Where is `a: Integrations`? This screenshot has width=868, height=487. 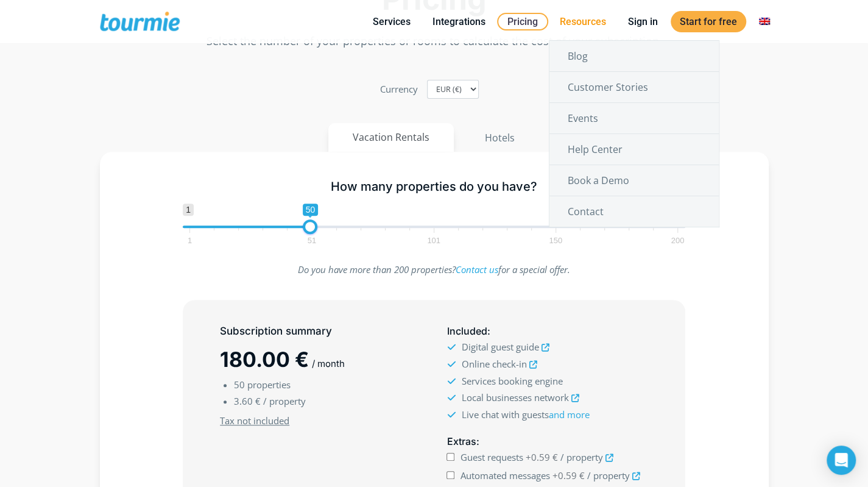
a: Integrations is located at coordinates (459, 21).